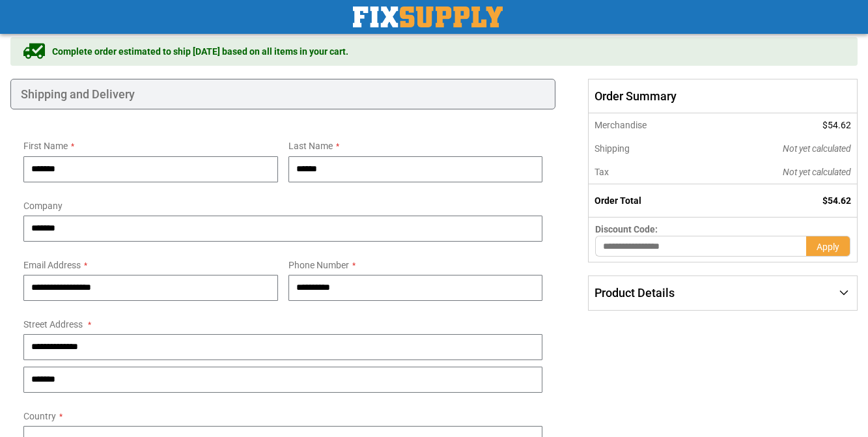 This screenshot has height=437, width=868. Describe the element at coordinates (648, 172) in the screenshot. I see `th: Tax` at that location.